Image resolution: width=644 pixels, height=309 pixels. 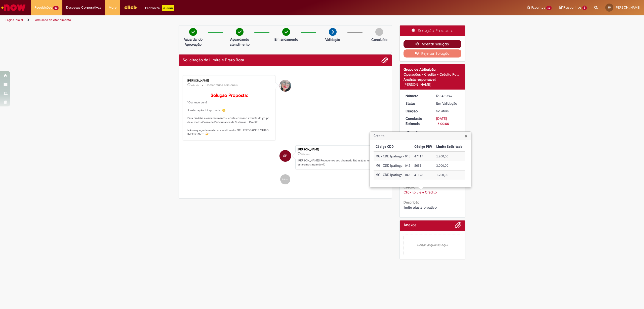 I want to click on span: 60, so click(x=549, y=8).